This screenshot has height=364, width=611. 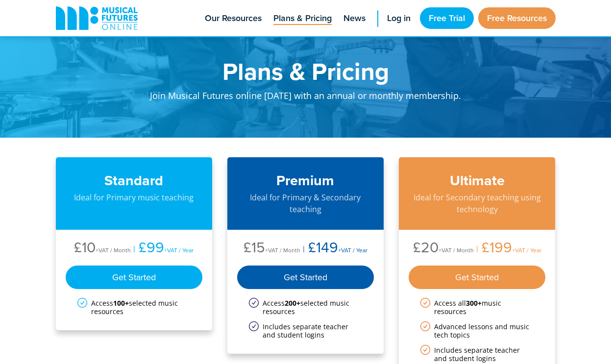 What do you see at coordinates (302, 18) in the screenshot?
I see `span: Plans & Pricing` at bounding box center [302, 18].